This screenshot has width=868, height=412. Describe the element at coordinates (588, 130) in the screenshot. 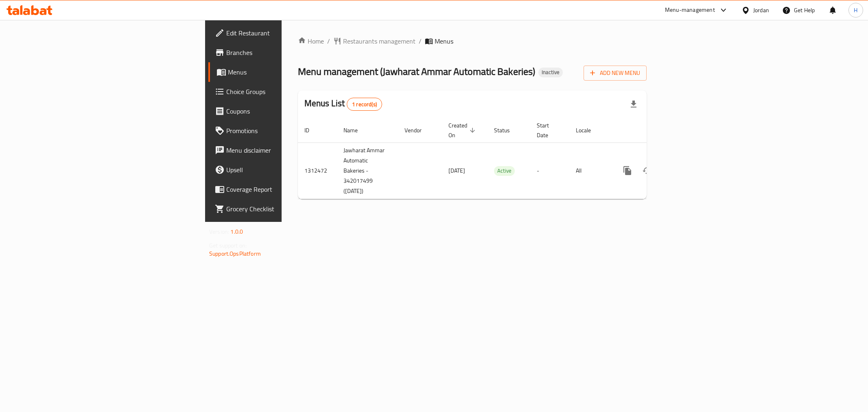

I see `span: Locale` at that location.